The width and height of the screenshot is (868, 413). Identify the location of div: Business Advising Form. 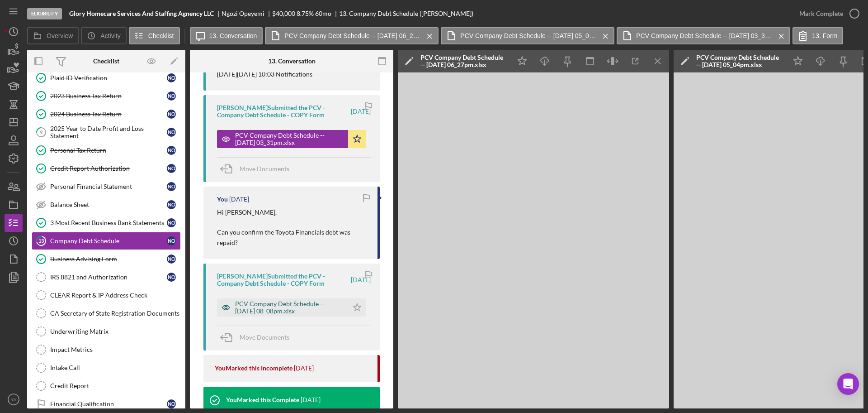
(108, 259).